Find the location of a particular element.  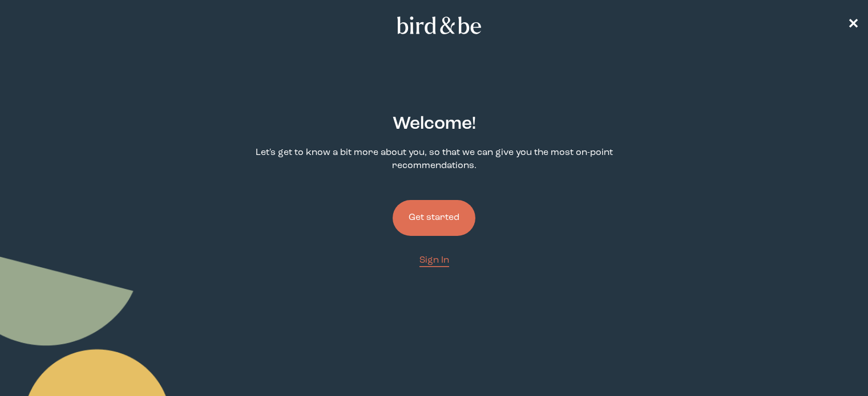

a: Sign In is located at coordinates (434, 260).